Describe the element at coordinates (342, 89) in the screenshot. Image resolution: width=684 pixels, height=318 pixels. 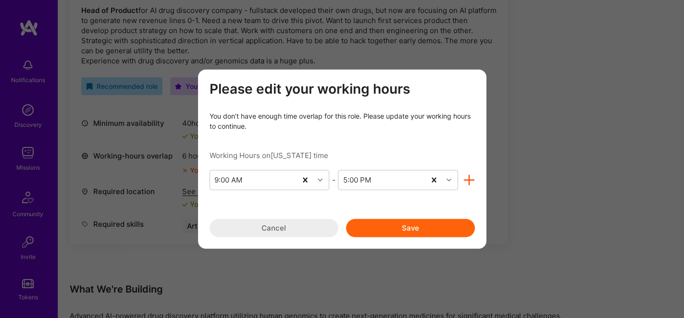
I see `h3: Please edit your working hours` at that location.